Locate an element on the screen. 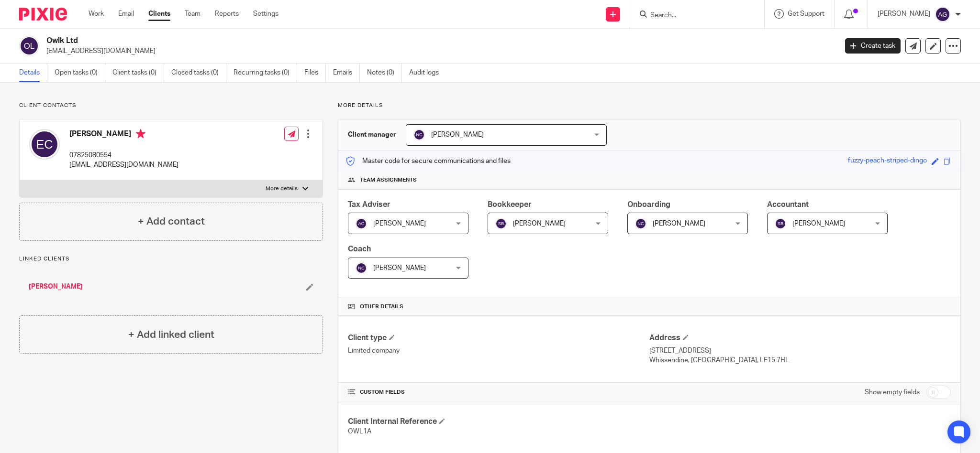 The height and width of the screenshot is (453, 980). a: Notes (0) is located at coordinates (384, 73).